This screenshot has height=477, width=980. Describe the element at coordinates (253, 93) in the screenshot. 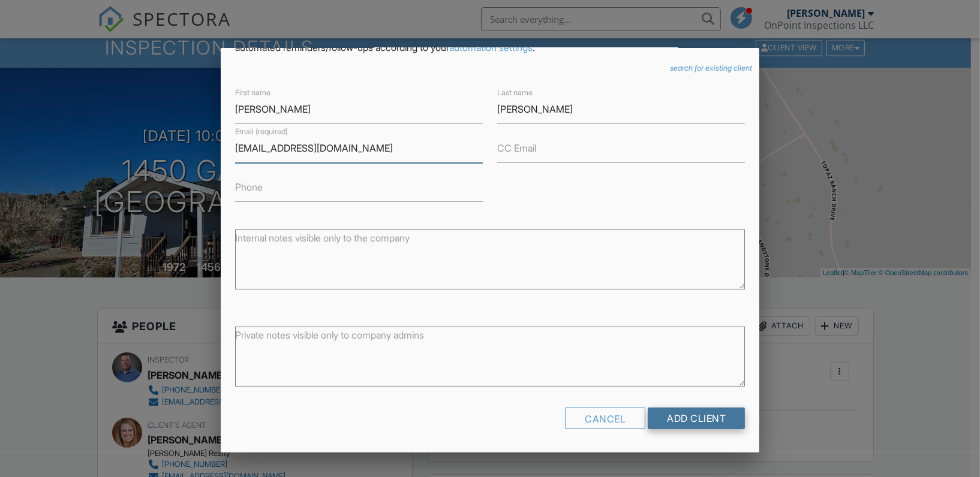

I see `label: First name` at that location.